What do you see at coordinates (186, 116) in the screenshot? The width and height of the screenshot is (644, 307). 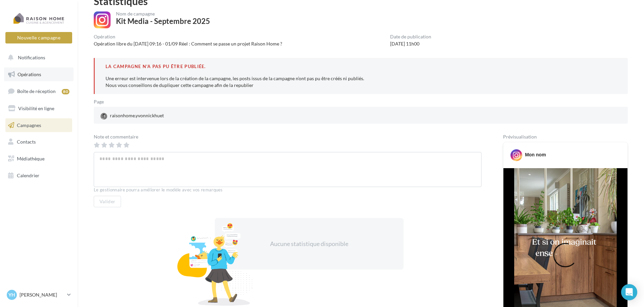 I see `a: raisonhome.yvonnickhuet` at bounding box center [186, 116].